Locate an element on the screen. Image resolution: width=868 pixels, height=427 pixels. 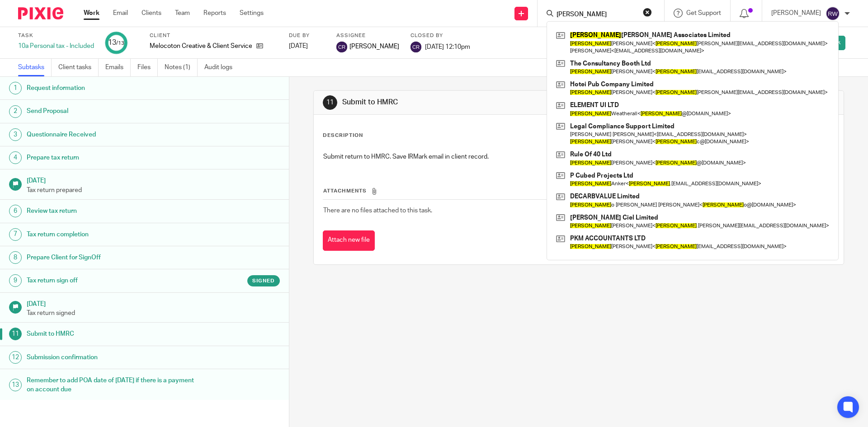
h1: Prepare tax return is located at coordinates (111, 158).